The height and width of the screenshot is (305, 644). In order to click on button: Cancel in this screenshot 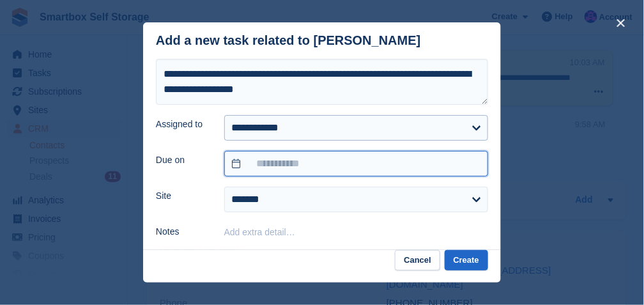, I will do `click(417, 260)`.